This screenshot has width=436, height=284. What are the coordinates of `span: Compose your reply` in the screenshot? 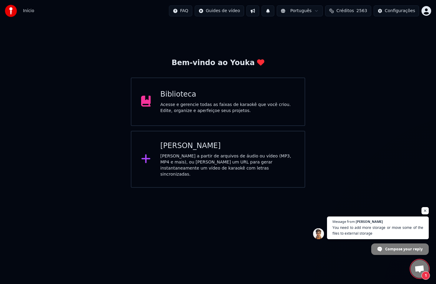 It's located at (404, 249).